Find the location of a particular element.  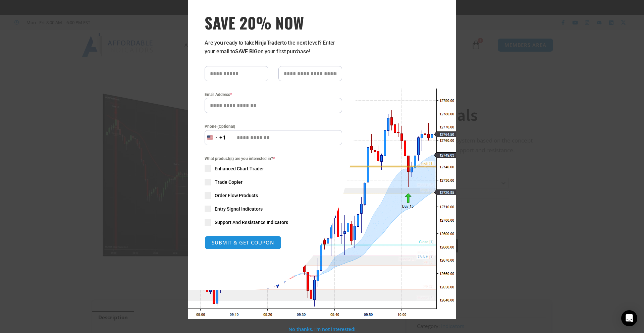

label: Trade Copier is located at coordinates (273, 182).